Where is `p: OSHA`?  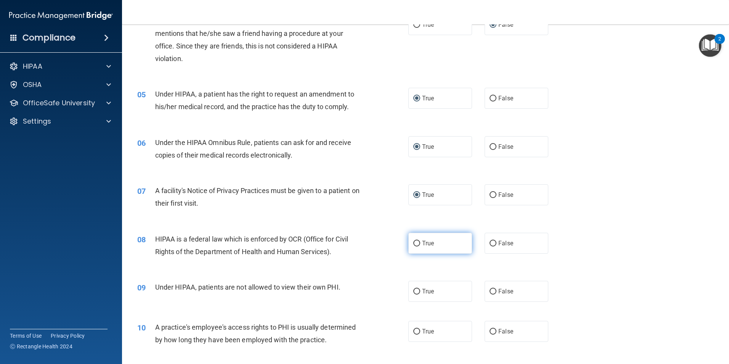 p: OSHA is located at coordinates (32, 85).